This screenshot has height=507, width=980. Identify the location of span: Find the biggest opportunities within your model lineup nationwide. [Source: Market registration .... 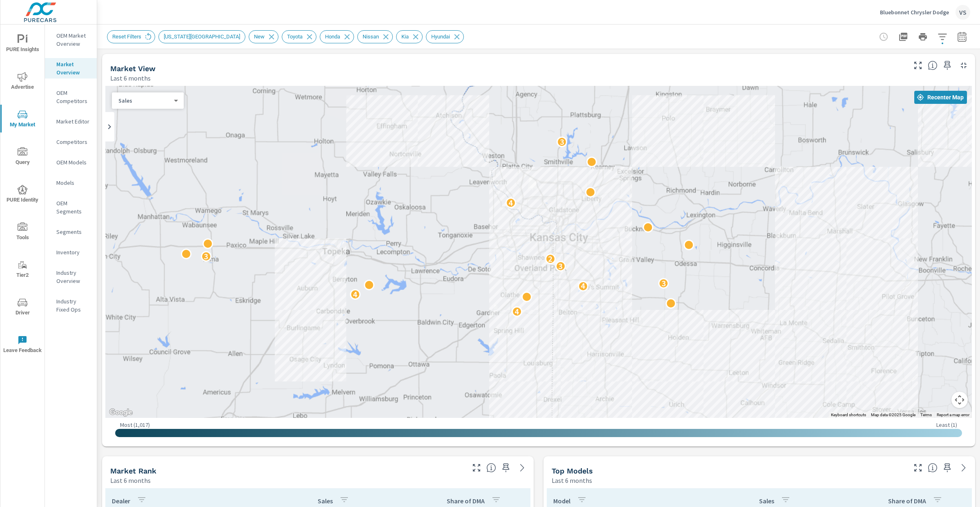
(933, 467).